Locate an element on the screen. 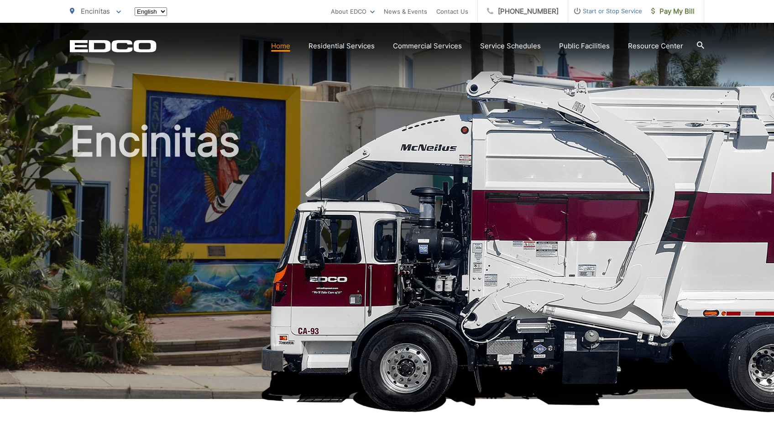 The image size is (774, 425). a: Commercial Services is located at coordinates (427, 46).